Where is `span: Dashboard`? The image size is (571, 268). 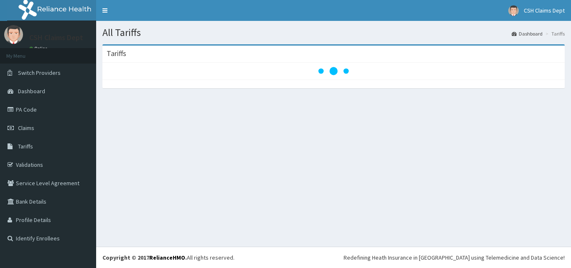 span: Dashboard is located at coordinates (31, 91).